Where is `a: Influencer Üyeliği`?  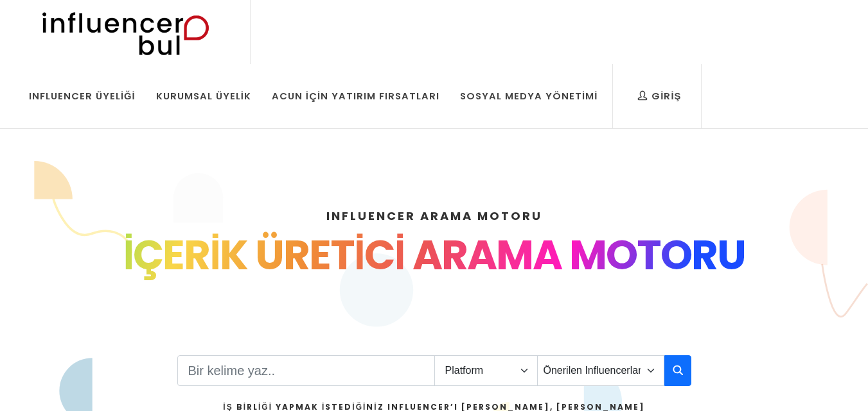
a: Influencer Üyeliği is located at coordinates (82, 97).